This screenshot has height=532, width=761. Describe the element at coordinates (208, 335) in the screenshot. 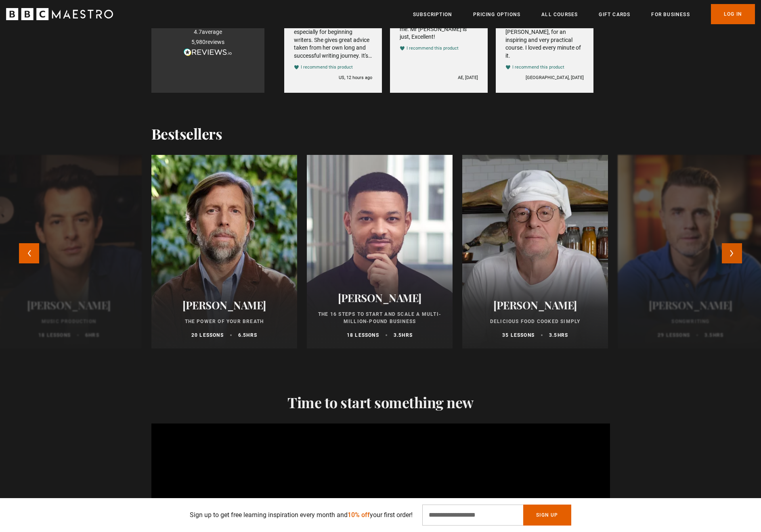

I see `p: 20 lessons` at that location.